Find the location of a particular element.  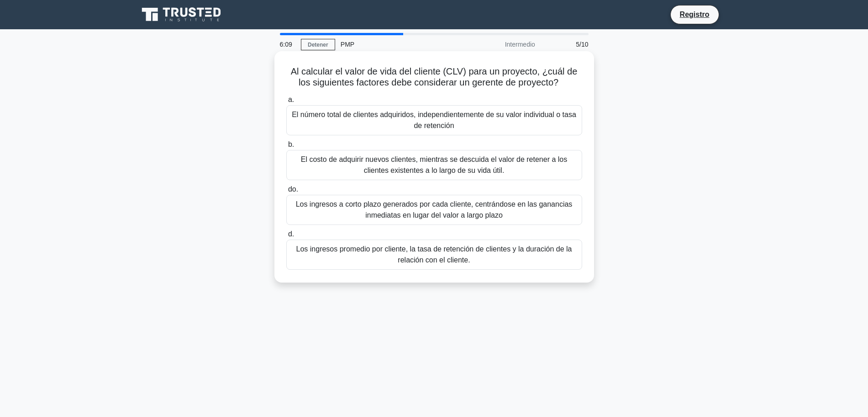

font: 5/10 is located at coordinates (582, 44).